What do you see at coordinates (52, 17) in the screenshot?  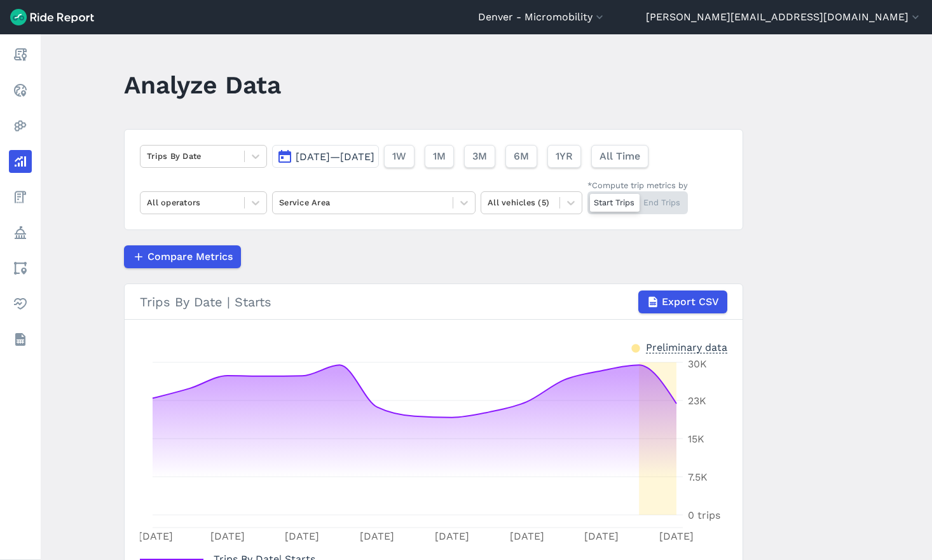 I see `img: Ride Report` at bounding box center [52, 17].